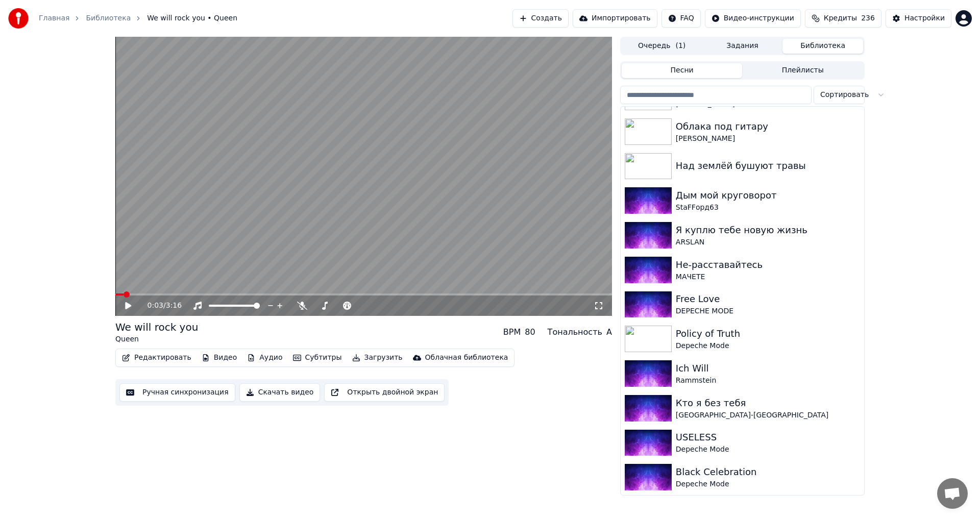 The width and height of the screenshot is (980, 519). Describe the element at coordinates (743, 45) in the screenshot. I see `button: Задания` at that location.